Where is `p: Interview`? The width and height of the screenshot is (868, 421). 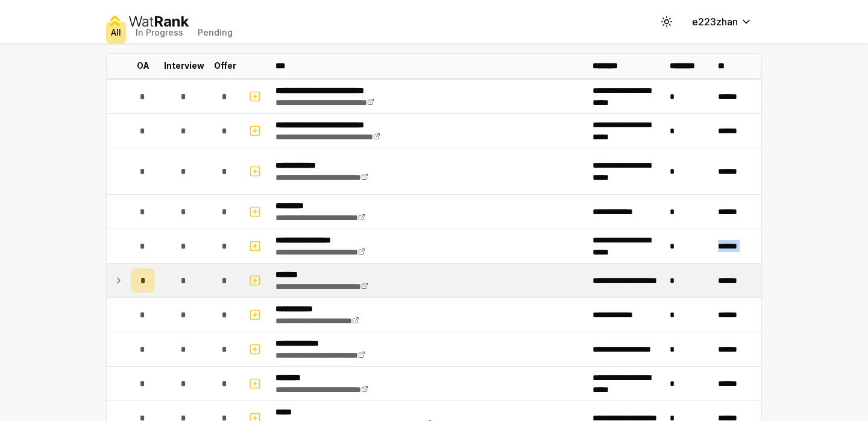
p: Interview is located at coordinates (184, 66).